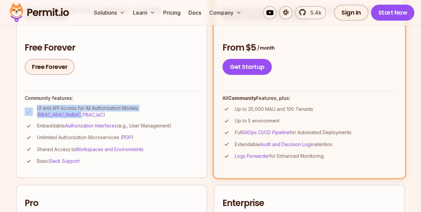  What do you see at coordinates (50, 67) in the screenshot?
I see `a: Free Forever` at bounding box center [50, 67].